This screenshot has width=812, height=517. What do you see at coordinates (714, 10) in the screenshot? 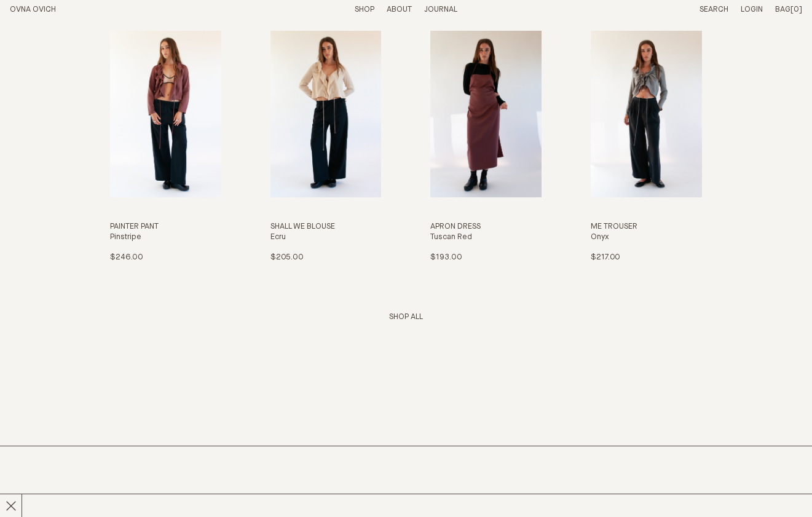
I see `a: Search` at bounding box center [714, 10].